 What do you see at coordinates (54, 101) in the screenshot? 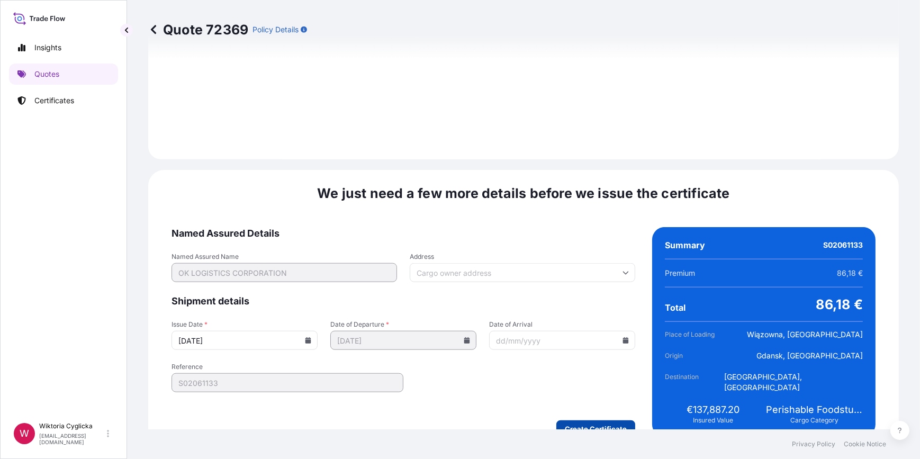
I see `p: Certificates` at bounding box center [54, 101].